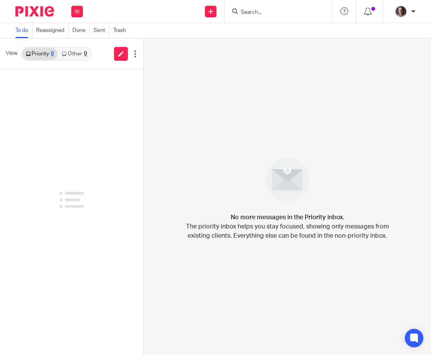 The width and height of the screenshot is (431, 355). I want to click on a: Priority0, so click(40, 54).